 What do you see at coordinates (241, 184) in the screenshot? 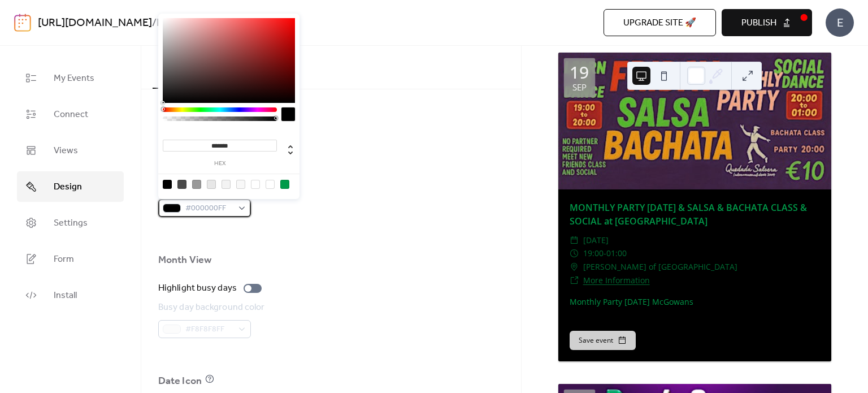
I see `div: rgb(248, 248, 248)` at bounding box center [241, 184].